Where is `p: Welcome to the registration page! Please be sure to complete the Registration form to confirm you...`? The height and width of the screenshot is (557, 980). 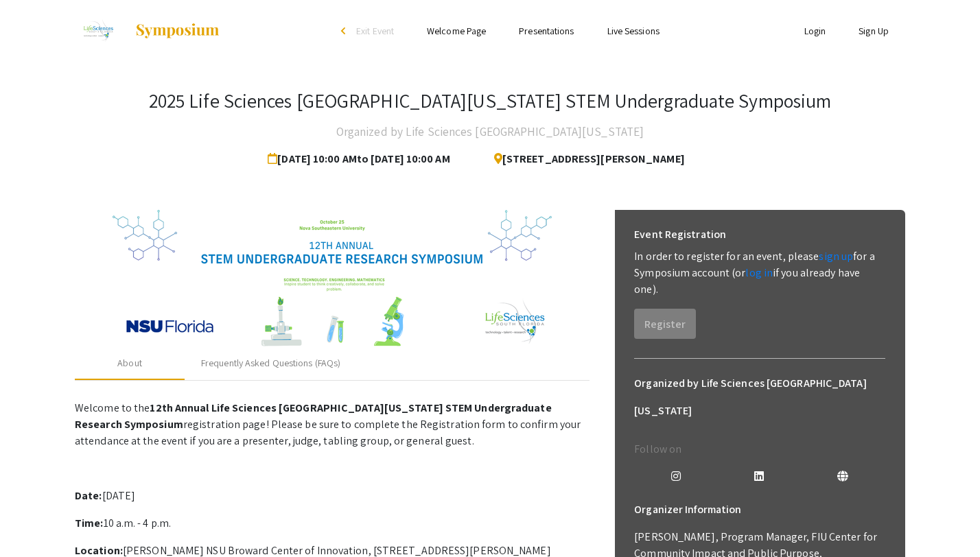 p: Welcome to the registration page! Please be sure to complete the Registration form to confirm you... is located at coordinates (332, 425).